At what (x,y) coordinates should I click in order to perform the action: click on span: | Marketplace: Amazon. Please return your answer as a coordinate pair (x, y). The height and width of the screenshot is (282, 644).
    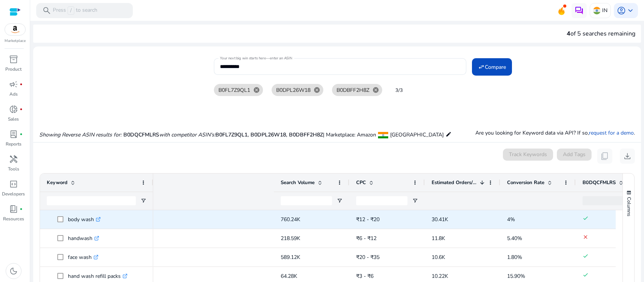
    Looking at the image, I should click on (349, 135).